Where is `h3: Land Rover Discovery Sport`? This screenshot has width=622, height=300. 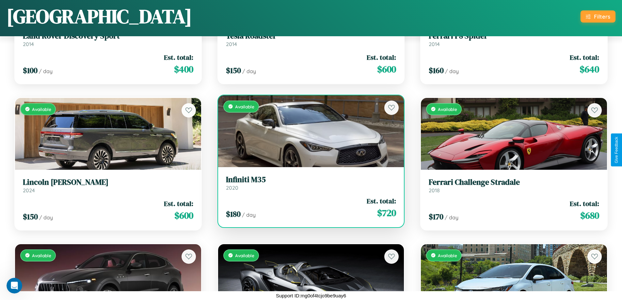 h3: Land Rover Discovery Sport is located at coordinates (108, 36).